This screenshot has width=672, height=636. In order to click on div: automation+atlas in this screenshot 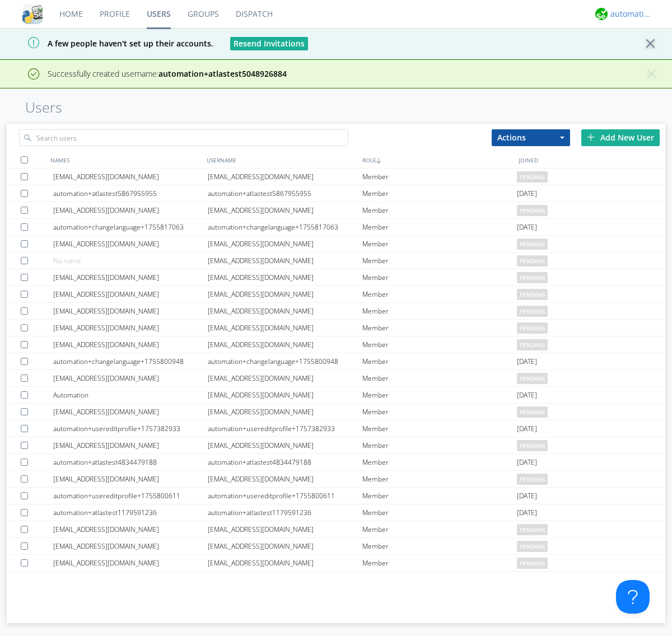, I will do `click(631, 14)`.